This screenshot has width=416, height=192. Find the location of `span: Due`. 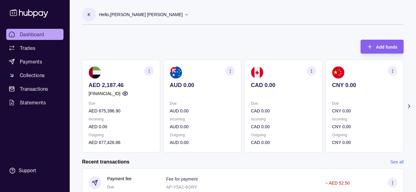

span: Due is located at coordinates (110, 187).